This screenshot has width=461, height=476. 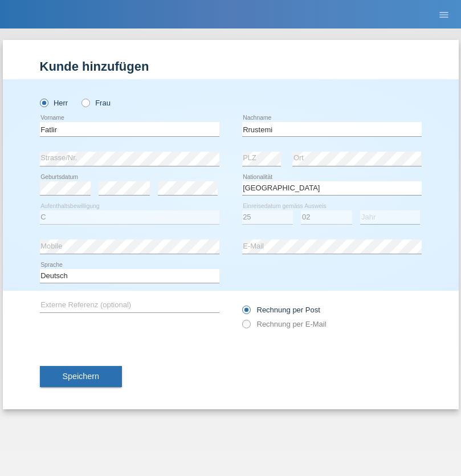 What do you see at coordinates (81, 376) in the screenshot?
I see `button: Speichern` at bounding box center [81, 376].